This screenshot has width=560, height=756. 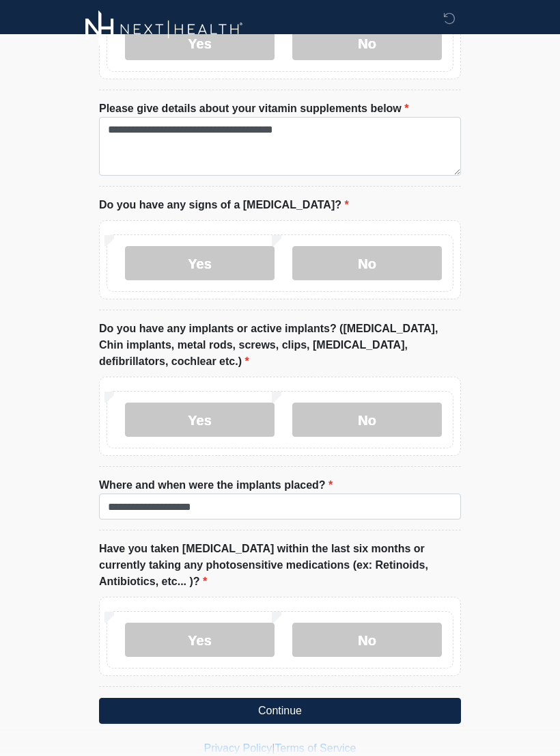 What do you see at coordinates (315, 748) in the screenshot?
I see `a: Terms of Service` at bounding box center [315, 748].